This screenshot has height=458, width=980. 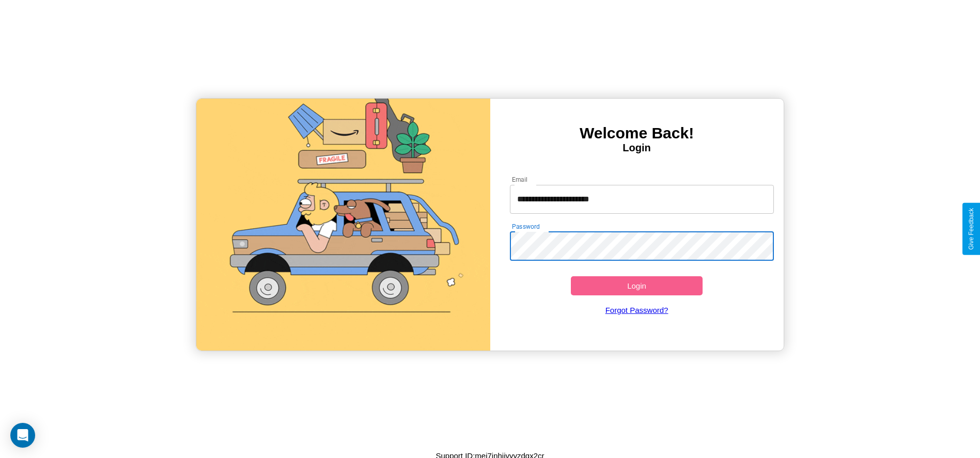 What do you see at coordinates (637, 310) in the screenshot?
I see `a: Forgot Password?` at bounding box center [637, 310].